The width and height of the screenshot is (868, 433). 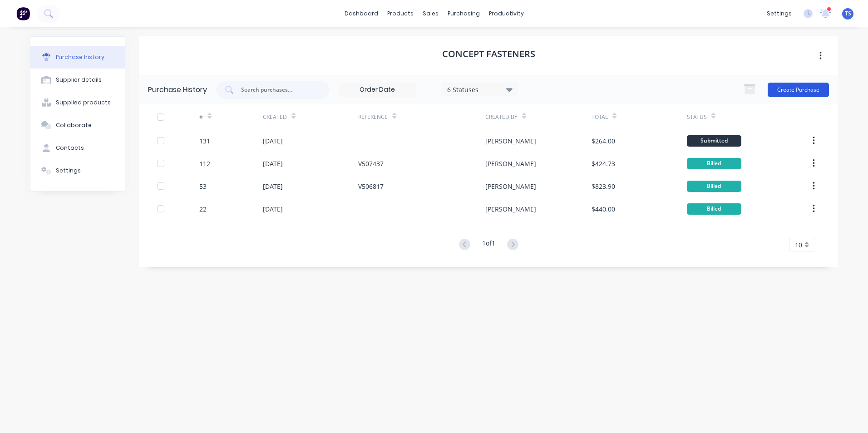 I want to click on div: Total, so click(x=600, y=117).